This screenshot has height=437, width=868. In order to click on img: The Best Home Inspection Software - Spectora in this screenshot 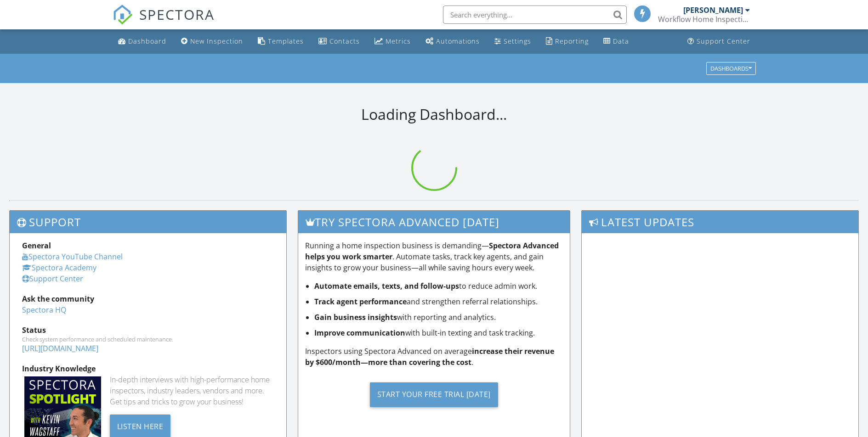, I will do `click(123, 15)`.